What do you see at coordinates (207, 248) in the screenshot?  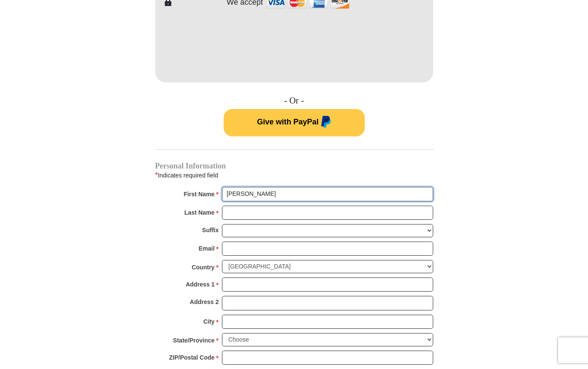 I see `strong: Email` at bounding box center [207, 248].